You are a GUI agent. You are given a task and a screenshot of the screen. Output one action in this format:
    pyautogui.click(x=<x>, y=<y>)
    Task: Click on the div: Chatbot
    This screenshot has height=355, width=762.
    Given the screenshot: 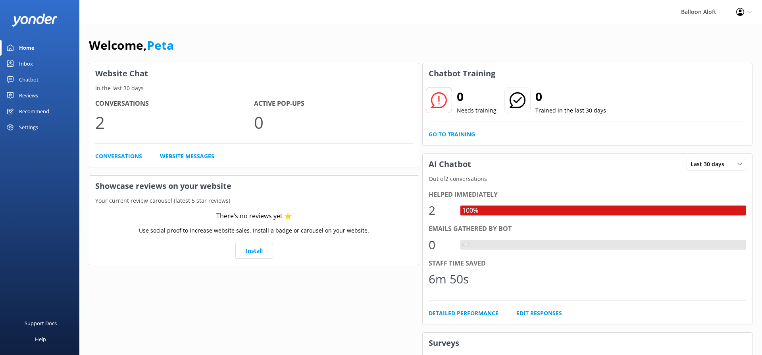 What is the action you would take?
    pyautogui.click(x=29, y=79)
    